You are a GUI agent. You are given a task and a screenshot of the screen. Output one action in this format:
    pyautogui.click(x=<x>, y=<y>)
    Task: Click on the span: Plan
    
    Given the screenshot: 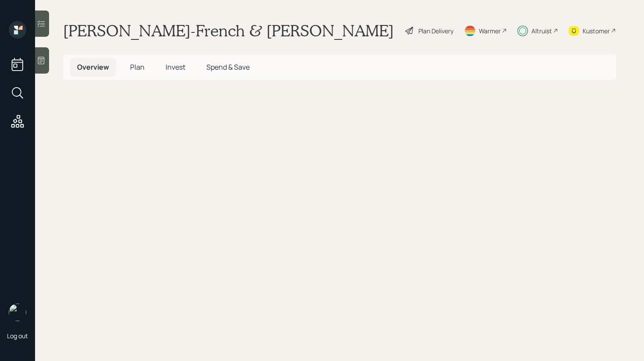 What is the action you would take?
    pyautogui.click(x=137, y=67)
    